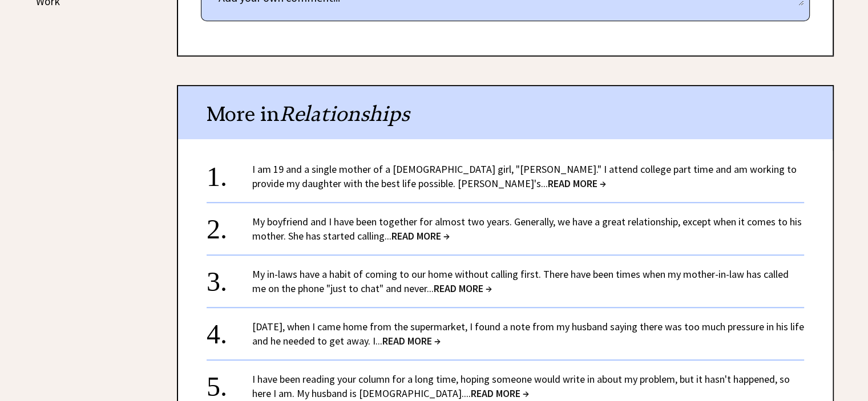 Image resolution: width=868 pixels, height=401 pixels. Describe the element at coordinates (521, 386) in the screenshot. I see `a: I have been reading your column for a long time, hoping someone would write in about my problem, ...` at that location.